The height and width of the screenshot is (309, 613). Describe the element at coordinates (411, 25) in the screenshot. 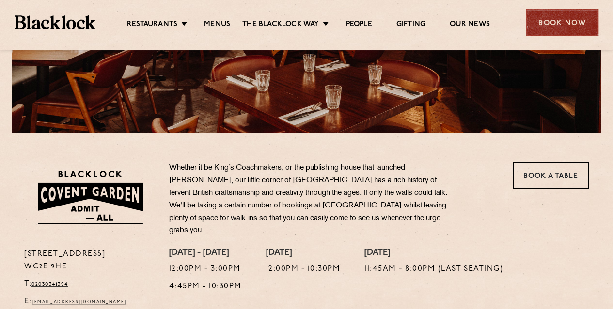

I see `a: Gifting` at that location.